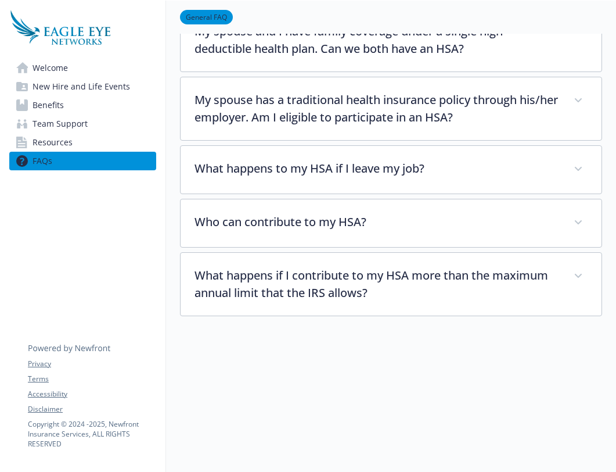 The height and width of the screenshot is (472, 616). Describe the element at coordinates (82, 87) in the screenshot. I see `a: New Hire and Life Events` at that location.